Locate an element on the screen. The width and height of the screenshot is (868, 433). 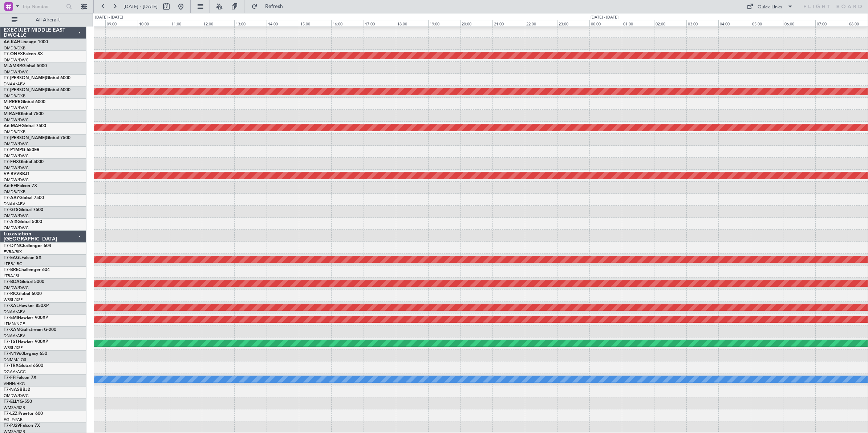
a: LFPB/LBG is located at coordinates (13, 264).